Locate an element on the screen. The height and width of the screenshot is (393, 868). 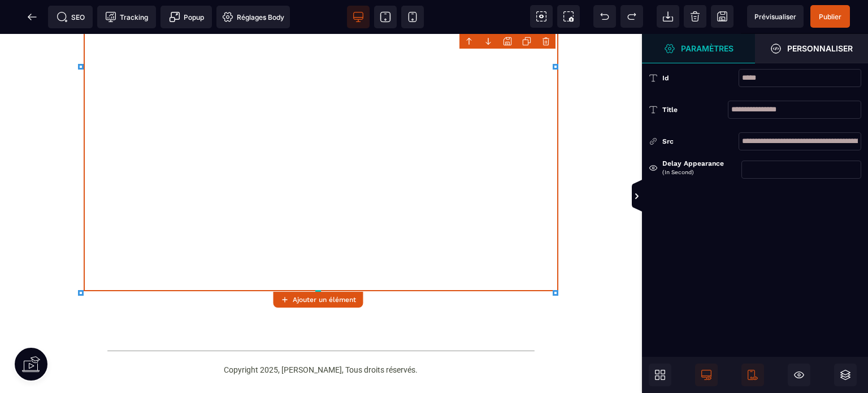
button: Ajouter un élément is located at coordinates (318, 300).